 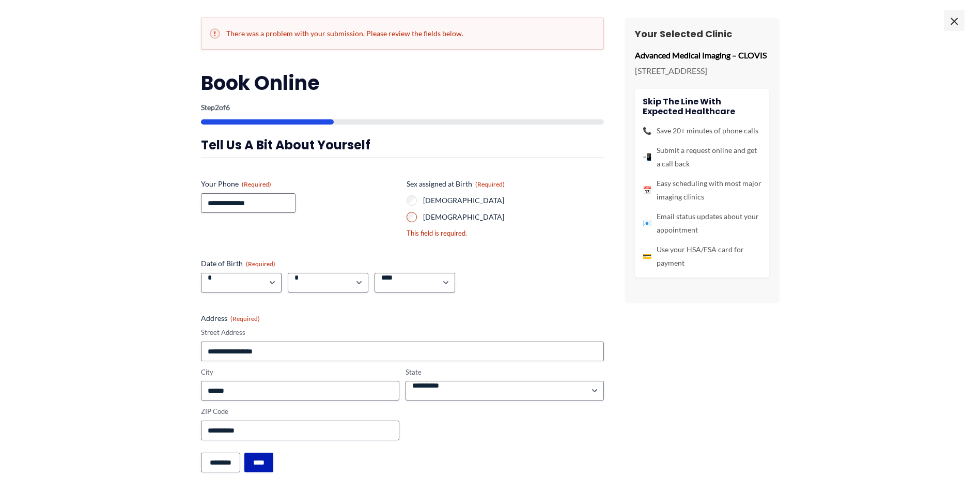 I want to click on li: Use your HSA/FSA card for payment, so click(x=702, y=256).